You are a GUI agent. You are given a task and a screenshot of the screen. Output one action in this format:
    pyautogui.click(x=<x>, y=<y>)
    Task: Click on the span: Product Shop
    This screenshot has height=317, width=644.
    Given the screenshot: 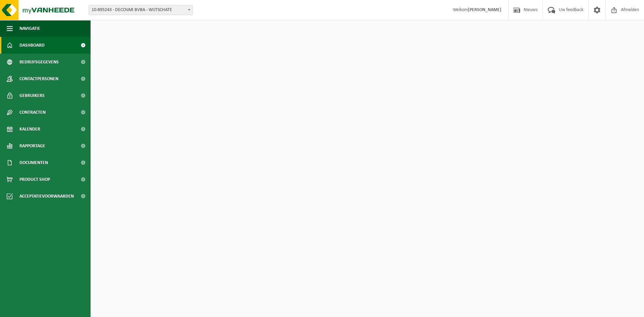 What is the action you would take?
    pyautogui.click(x=35, y=180)
    